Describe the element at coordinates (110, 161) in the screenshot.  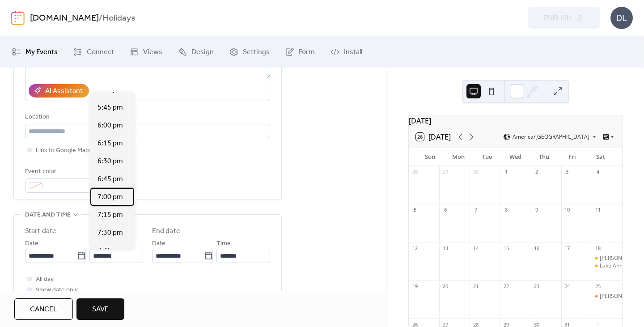
I see `span: 6:30 pm` at that location.